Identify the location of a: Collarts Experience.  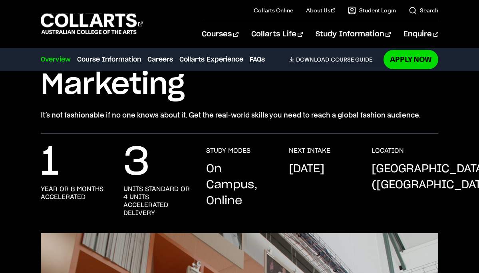
(211, 59).